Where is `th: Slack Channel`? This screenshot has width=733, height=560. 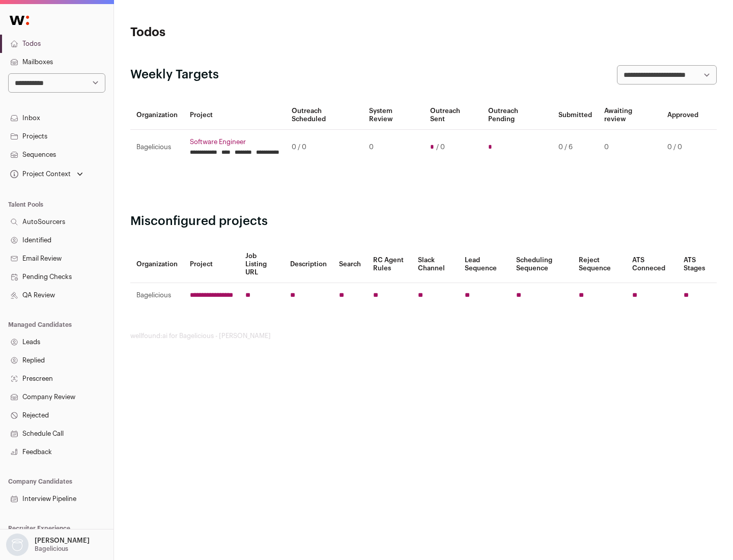
th: Slack Channel is located at coordinates (436, 264).